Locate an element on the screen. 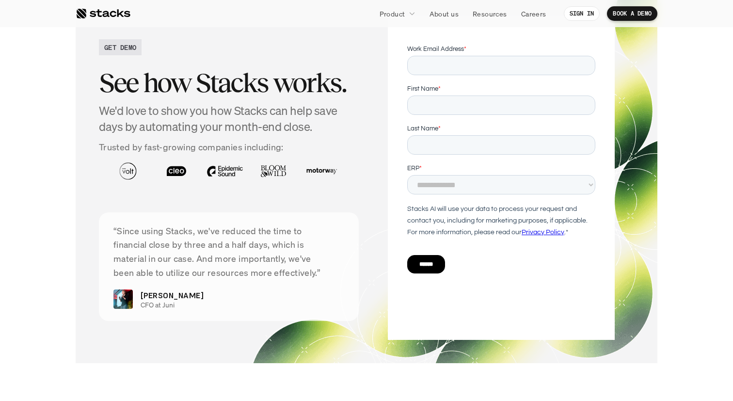 The image size is (733, 401). a: About us is located at coordinates (444, 14).